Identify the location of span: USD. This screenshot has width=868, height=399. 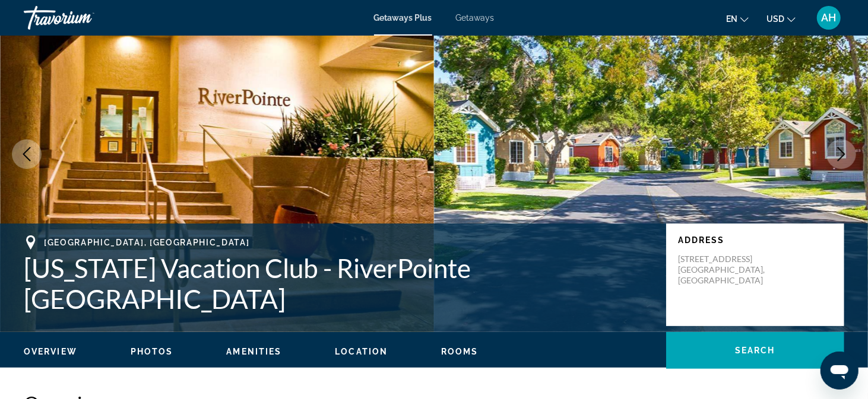
(775, 19).